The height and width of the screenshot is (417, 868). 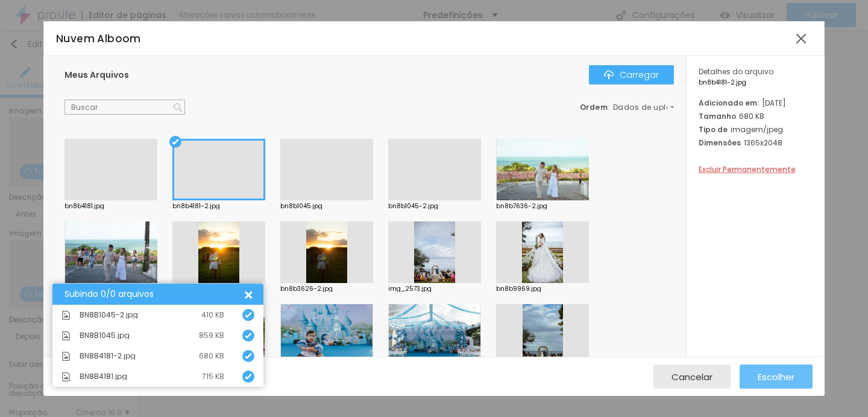 What do you see at coordinates (729, 102) in the screenshot?
I see `font: Adicionado em:` at bounding box center [729, 102].